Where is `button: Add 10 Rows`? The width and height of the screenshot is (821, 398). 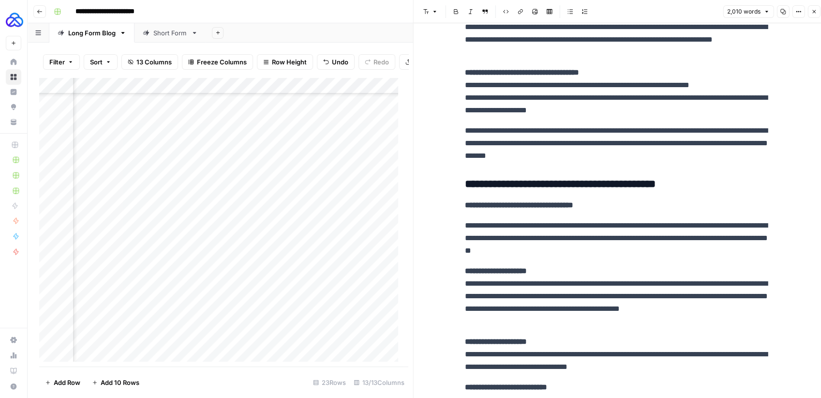 button: Add 10 Rows is located at coordinates (116, 382).